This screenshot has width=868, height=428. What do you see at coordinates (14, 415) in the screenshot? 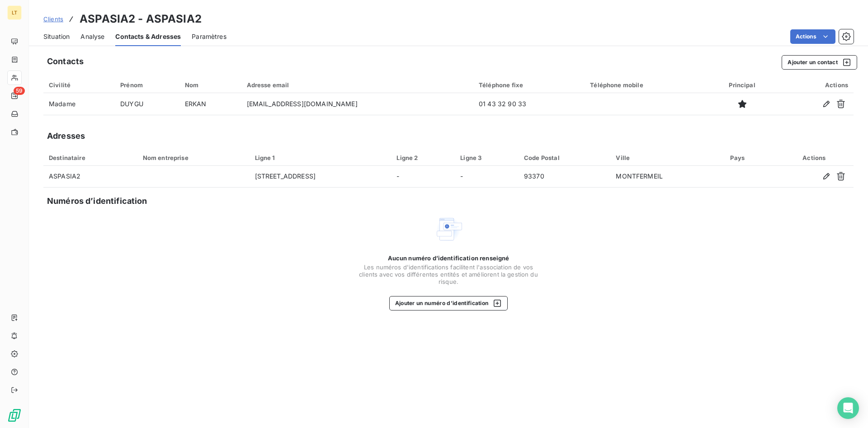
I see `img: Logo LeanPay` at bounding box center [14, 415].